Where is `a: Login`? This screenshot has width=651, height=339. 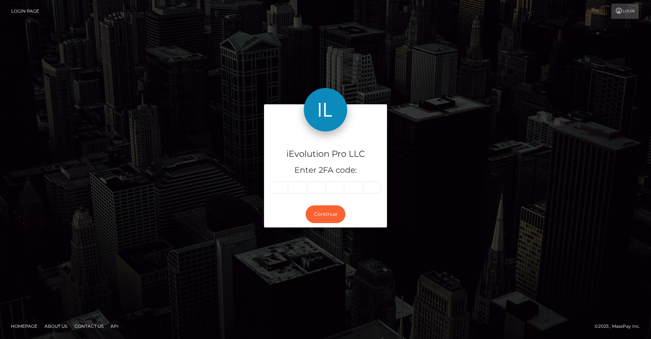 a: Login is located at coordinates (625, 11).